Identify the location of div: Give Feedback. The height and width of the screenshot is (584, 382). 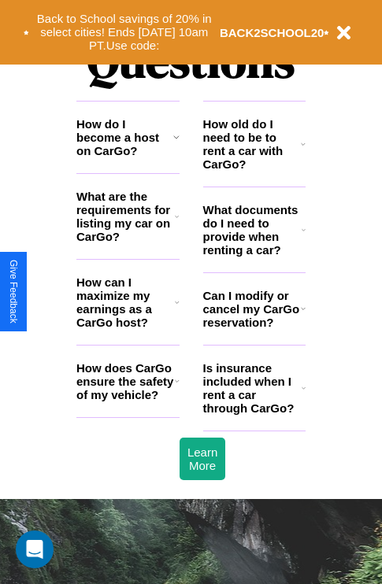
(13, 291).